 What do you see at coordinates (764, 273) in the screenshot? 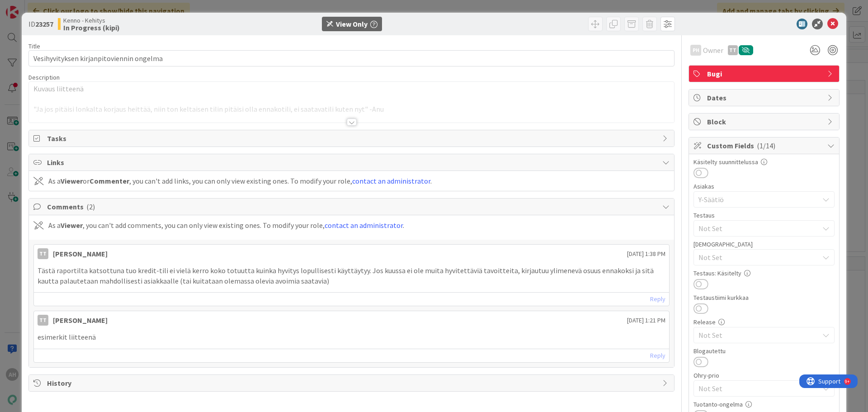
I see `div: Testaus: Käsitelty` at bounding box center [764, 273].